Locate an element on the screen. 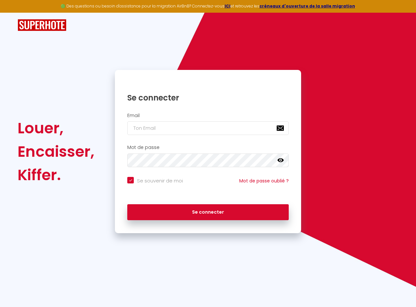  button: Se connecter is located at coordinates (208, 213).